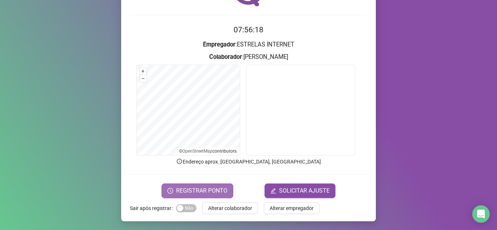  I want to click on span: edit, so click(273, 191).